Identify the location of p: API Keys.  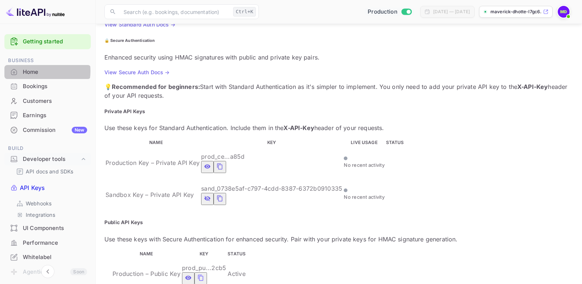
(32, 188).